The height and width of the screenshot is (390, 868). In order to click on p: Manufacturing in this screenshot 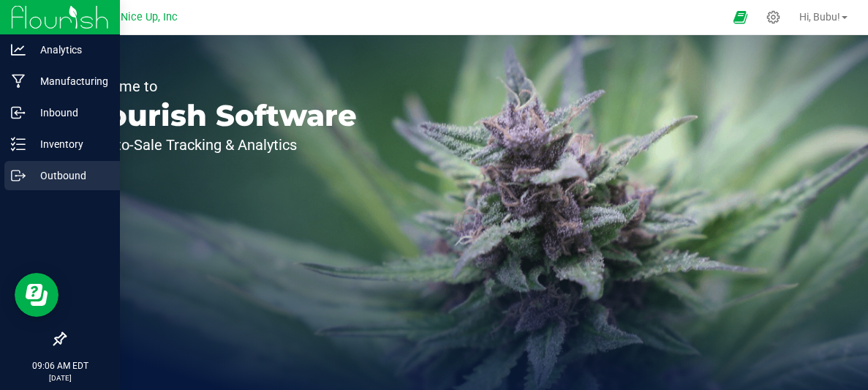, I will do `click(69, 81)`.